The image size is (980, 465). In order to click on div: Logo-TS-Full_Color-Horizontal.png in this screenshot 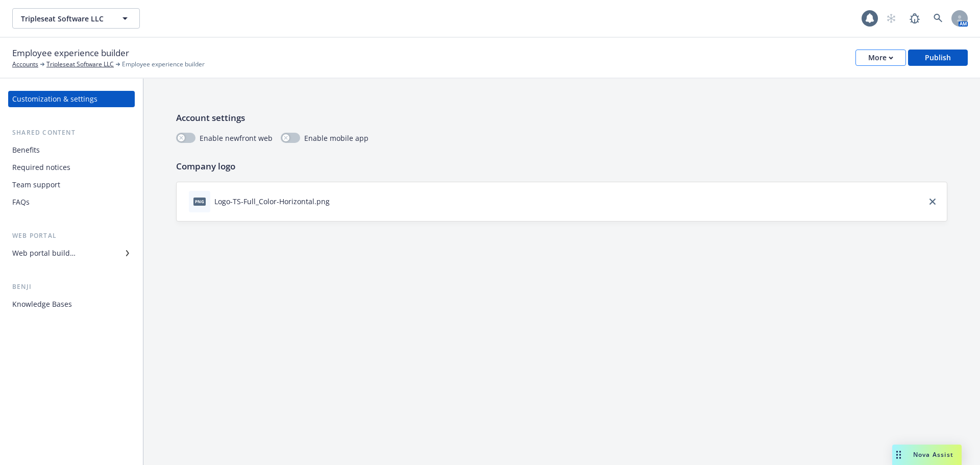, I will do `click(272, 201)`.